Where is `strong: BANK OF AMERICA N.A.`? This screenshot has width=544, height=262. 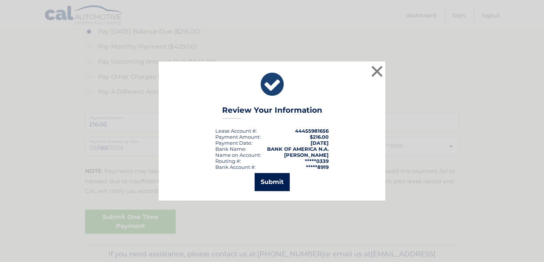
strong: BANK OF AMERICA N.A. is located at coordinates (298, 149).